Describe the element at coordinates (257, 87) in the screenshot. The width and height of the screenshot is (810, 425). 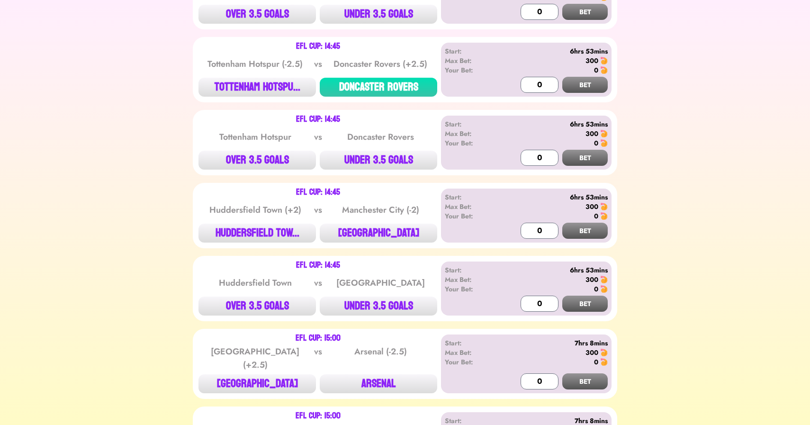
I see `button: TOTTENHAM HOTSPU...` at that location.